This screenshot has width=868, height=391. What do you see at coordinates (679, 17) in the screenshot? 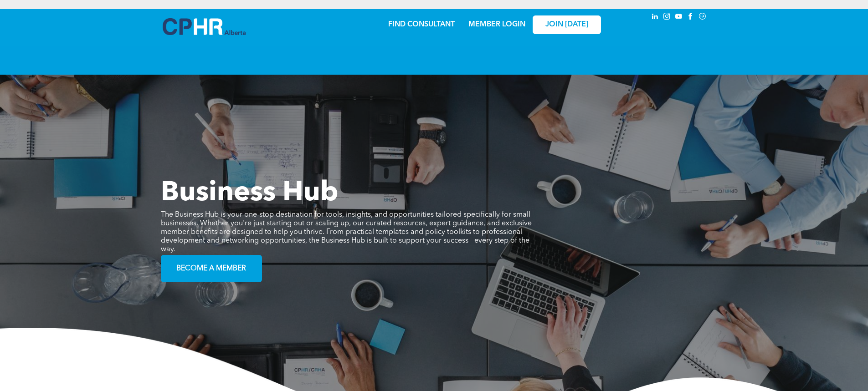
I see `a: youtube` at bounding box center [679, 17].